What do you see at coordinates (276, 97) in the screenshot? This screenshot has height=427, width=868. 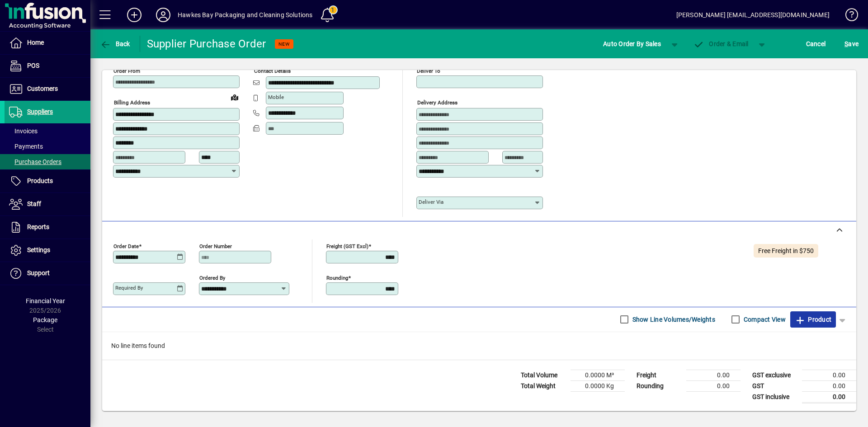 I see `mat-label: Mobile` at bounding box center [276, 97].